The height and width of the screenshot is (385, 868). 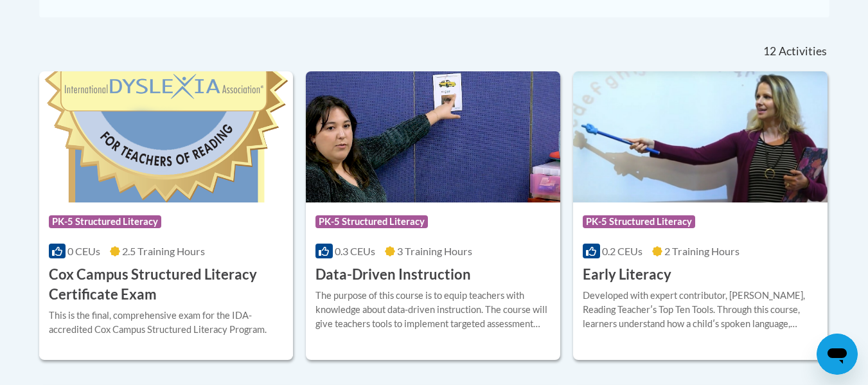 I want to click on span: 0.3 CEUs, so click(x=355, y=250).